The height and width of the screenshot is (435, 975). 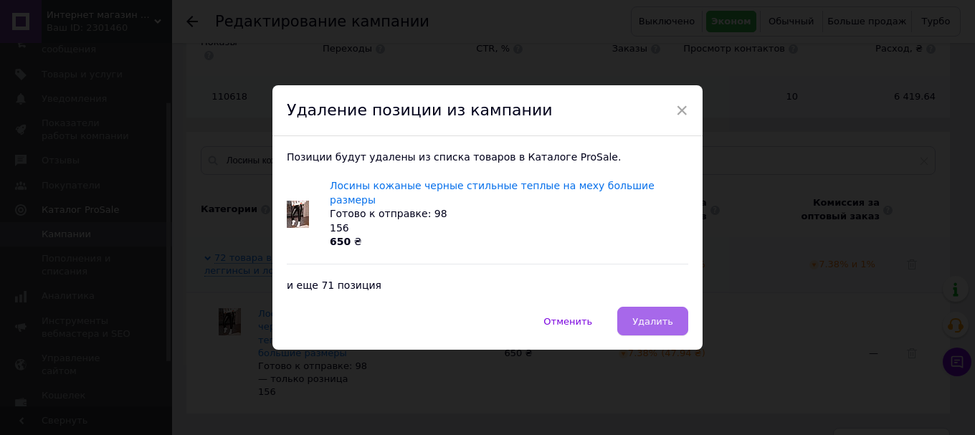 I want to click on span: Удалить, so click(x=652, y=321).